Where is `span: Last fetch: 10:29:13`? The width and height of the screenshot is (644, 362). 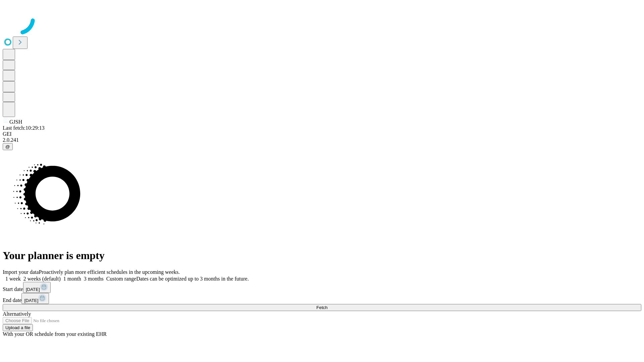
span: Last fetch: 10:29:13 is located at coordinates (23, 128).